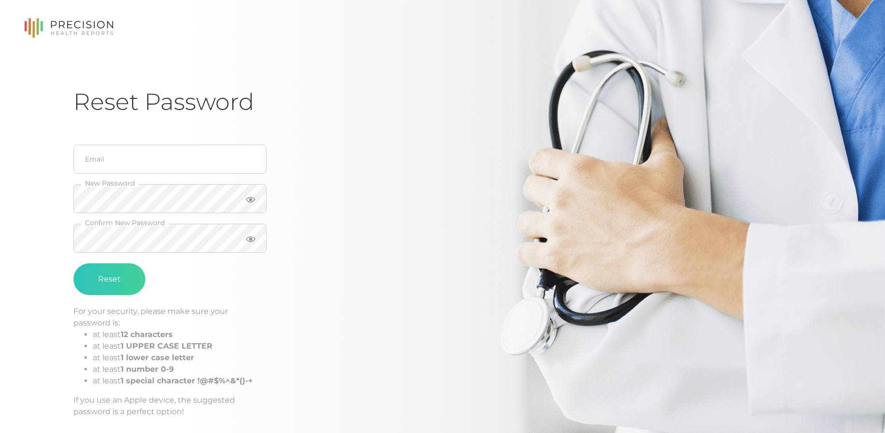  I want to click on h1: Reset Password, so click(442, 102).